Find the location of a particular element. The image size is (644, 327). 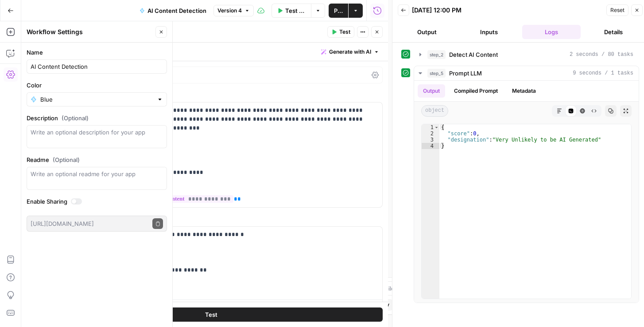

span: 2 seconds / 80 tasks is located at coordinates (601, 54).